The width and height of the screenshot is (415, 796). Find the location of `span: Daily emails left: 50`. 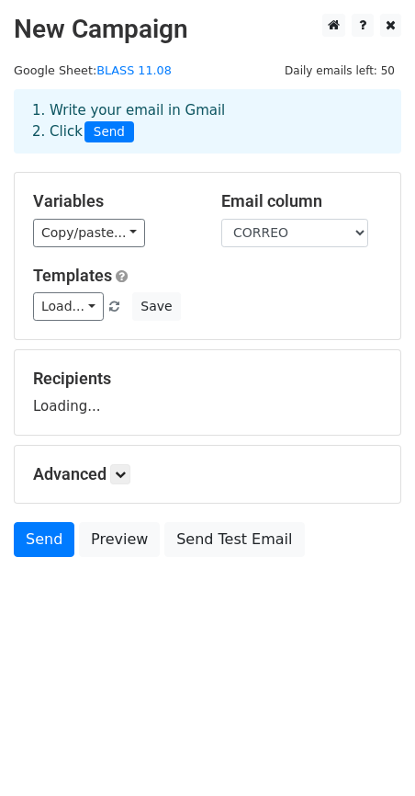

span: Daily emails left: 50 is located at coordinates (340, 71).